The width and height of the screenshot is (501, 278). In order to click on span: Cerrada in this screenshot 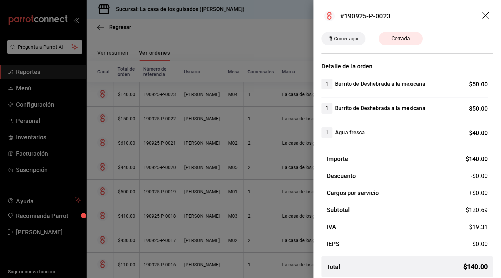, I will do `click(401, 39)`.